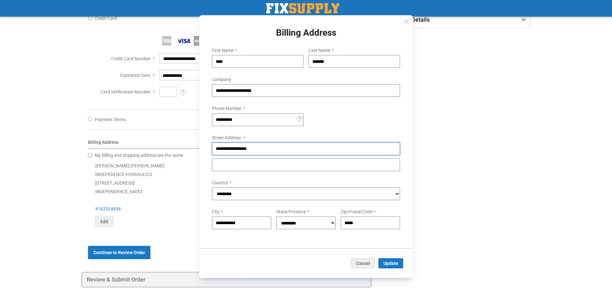 The width and height of the screenshot is (612, 293). What do you see at coordinates (306, 32) in the screenshot?
I see `h1: Billing Address` at bounding box center [306, 32].